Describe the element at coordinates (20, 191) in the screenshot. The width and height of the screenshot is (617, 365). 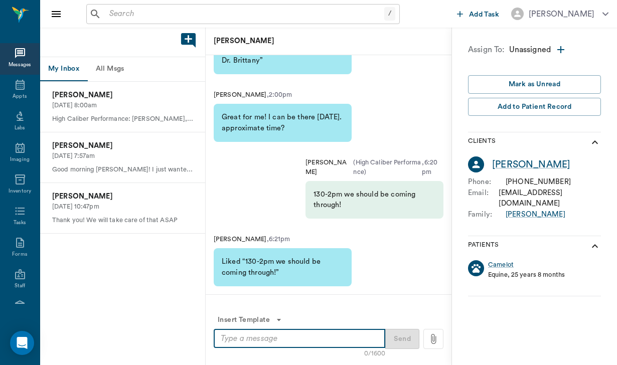
I see `div: Inventory` at that location.